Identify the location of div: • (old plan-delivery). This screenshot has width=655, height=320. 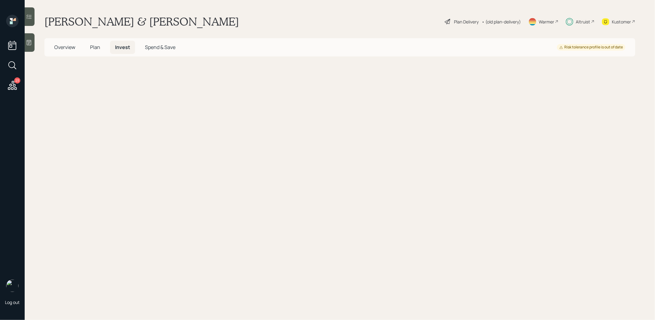
(501, 22).